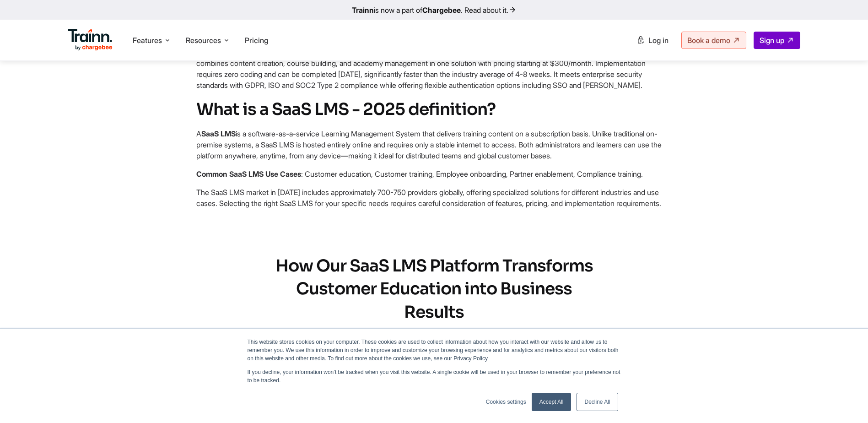 The height and width of the screenshot is (423, 868). What do you see at coordinates (91, 40) in the screenshot?
I see `img: Trainn Logo` at bounding box center [91, 40].